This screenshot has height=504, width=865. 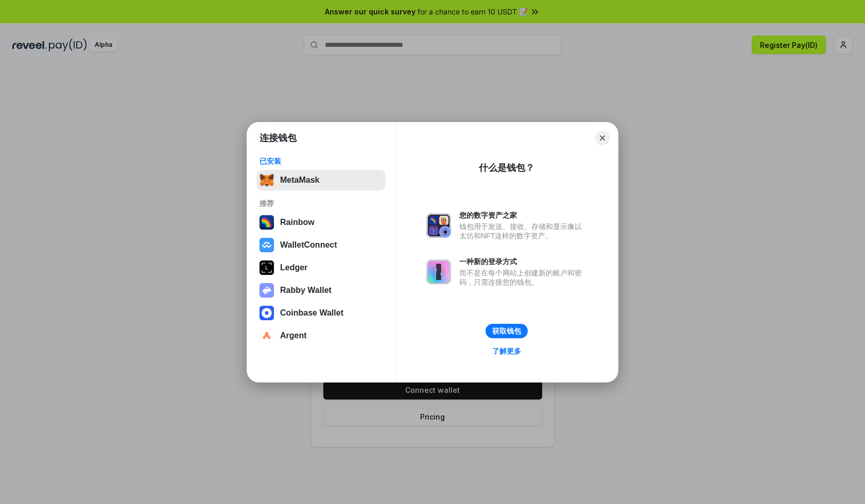 What do you see at coordinates (321, 335) in the screenshot?
I see `button: Argent` at bounding box center [321, 335].